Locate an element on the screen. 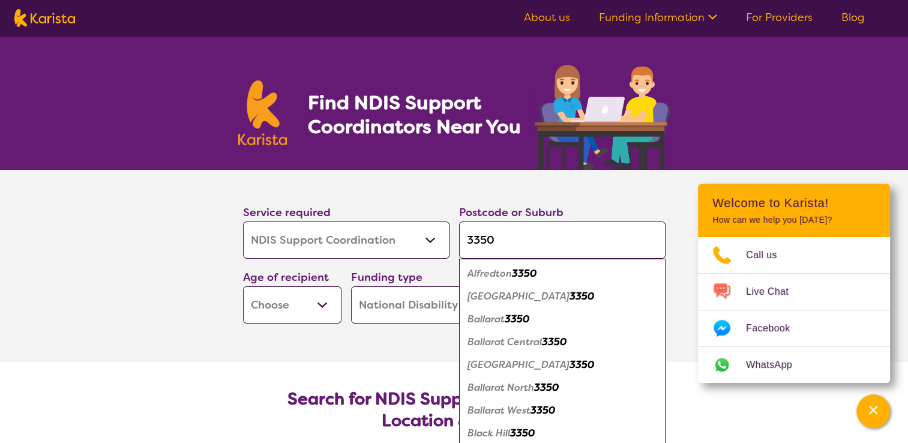 This screenshot has height=443, width=908. a: For Providers is located at coordinates (779, 17).